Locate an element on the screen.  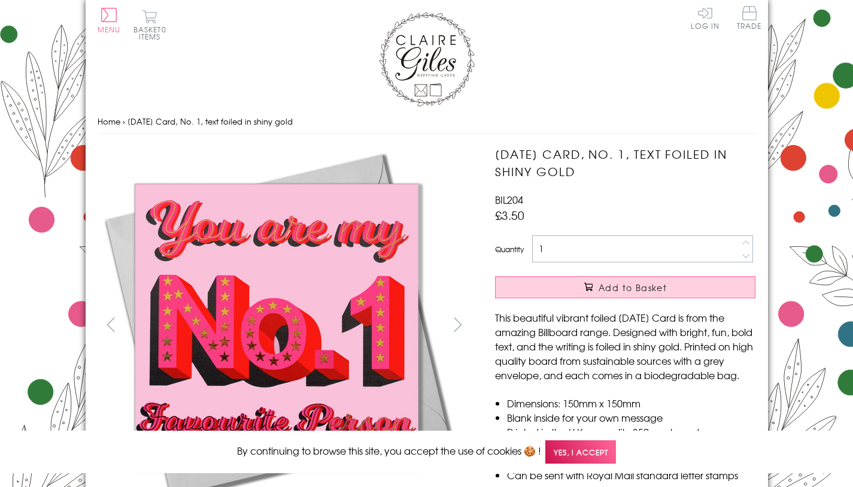
li: Can be sent with Royal Mail standard letter stamps is located at coordinates (631, 475).